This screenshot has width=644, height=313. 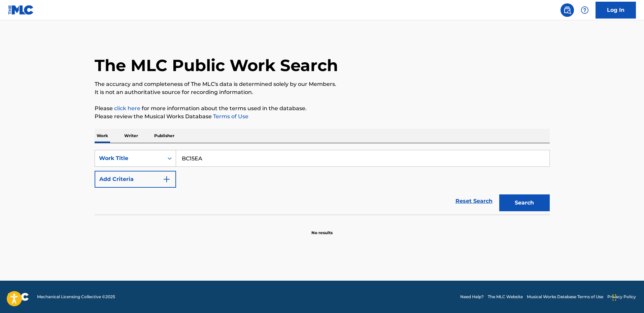 I want to click on img: logo, so click(x=18, y=297).